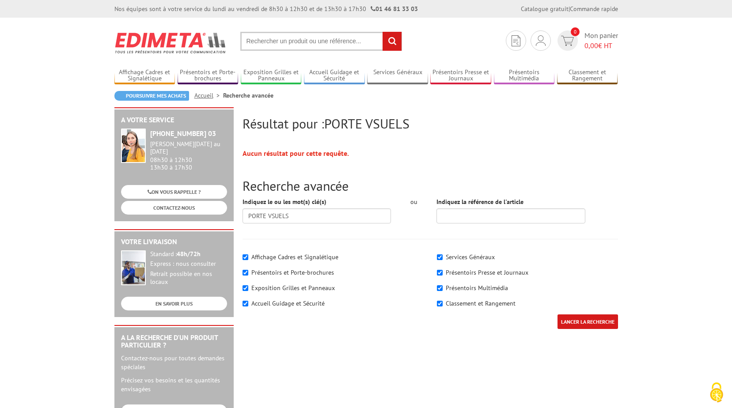 The image size is (732, 408). What do you see at coordinates (133, 268) in the screenshot?
I see `img: widget-livraison.jpg` at bounding box center [133, 268].